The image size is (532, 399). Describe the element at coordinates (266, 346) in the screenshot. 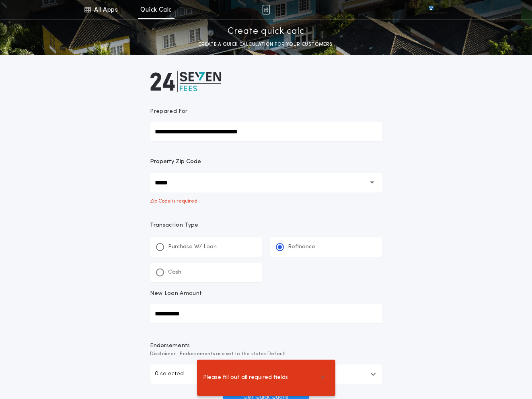

I see `span: Endorsements` at that location.